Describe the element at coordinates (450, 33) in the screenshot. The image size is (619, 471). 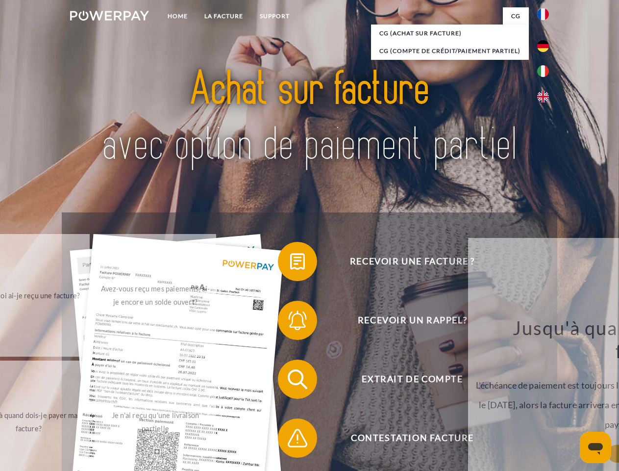
I see `a: CG (achat sur facture)` at that location.